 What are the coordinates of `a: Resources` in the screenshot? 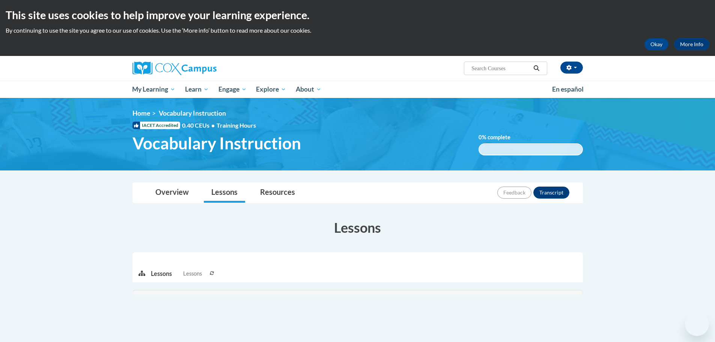 It's located at (277, 192).